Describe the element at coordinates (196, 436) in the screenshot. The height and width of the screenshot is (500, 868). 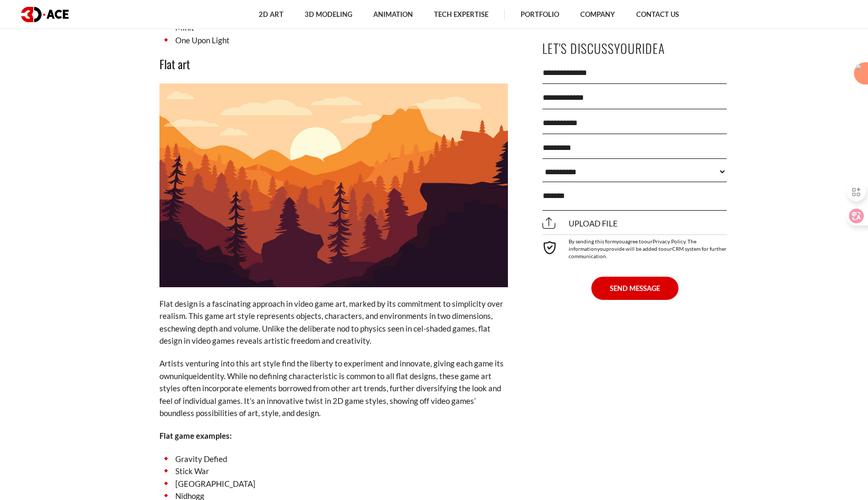
I see `strong: Flat game examples:` at that location.